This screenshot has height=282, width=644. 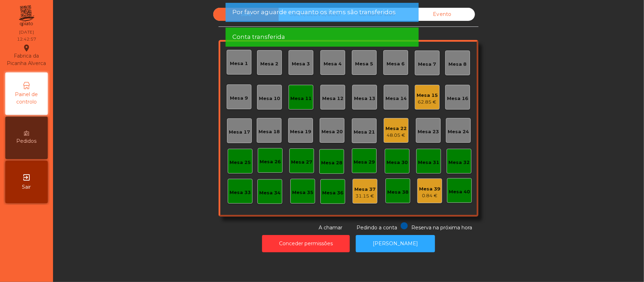 What do you see at coordinates (364, 64) in the screenshot?
I see `div: Mesa 5` at bounding box center [364, 64].